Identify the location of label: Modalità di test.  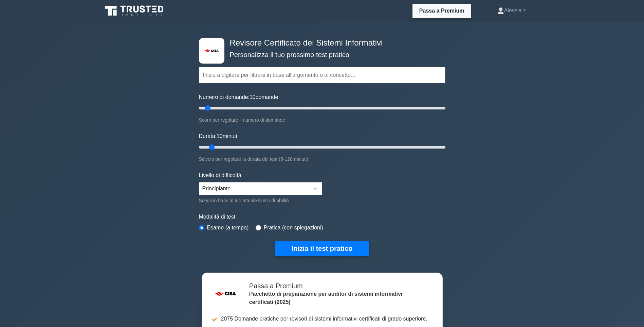
(322, 217).